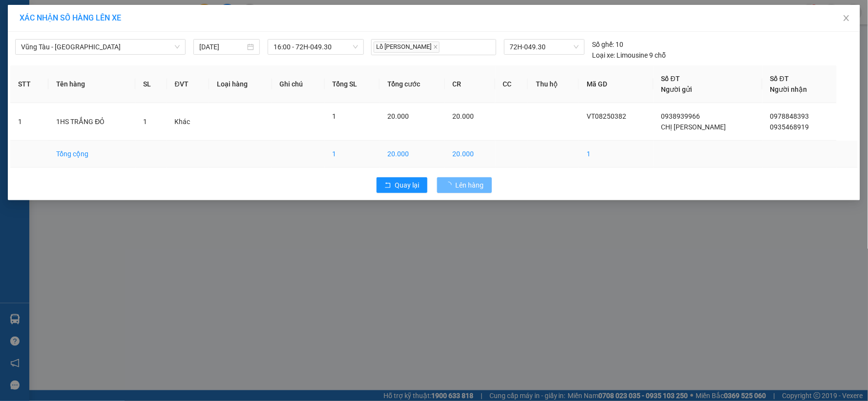 This screenshot has height=401, width=868. What do you see at coordinates (315, 47) in the screenshot?
I see `span: 16:00 - 72H-049.30` at bounding box center [315, 47].